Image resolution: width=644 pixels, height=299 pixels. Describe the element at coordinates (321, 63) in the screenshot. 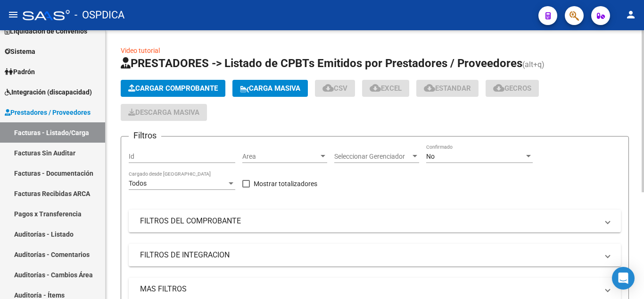

I see `span: PRESTADORES -> Listado de CPBTs Emitidos por Prestadores / Proveedores` at that location.